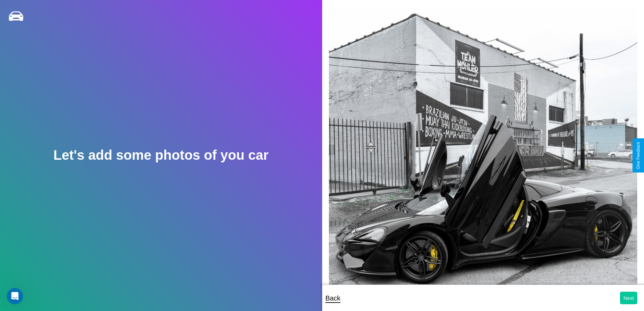 This screenshot has width=644, height=311. I want to click on div: Give Feedback, so click(638, 156).